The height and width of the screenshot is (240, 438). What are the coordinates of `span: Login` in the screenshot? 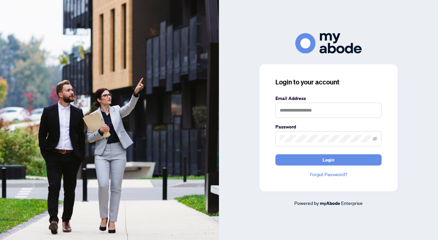 It's located at (328, 160).